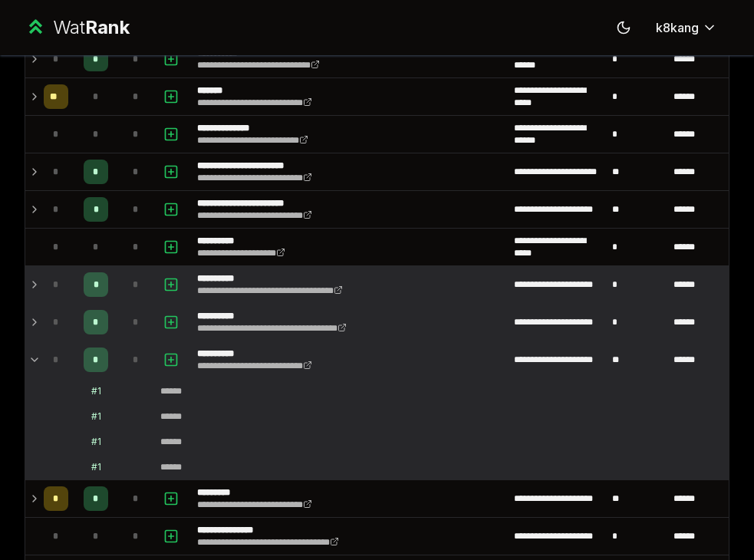  I want to click on button: k8kang, so click(687, 28).